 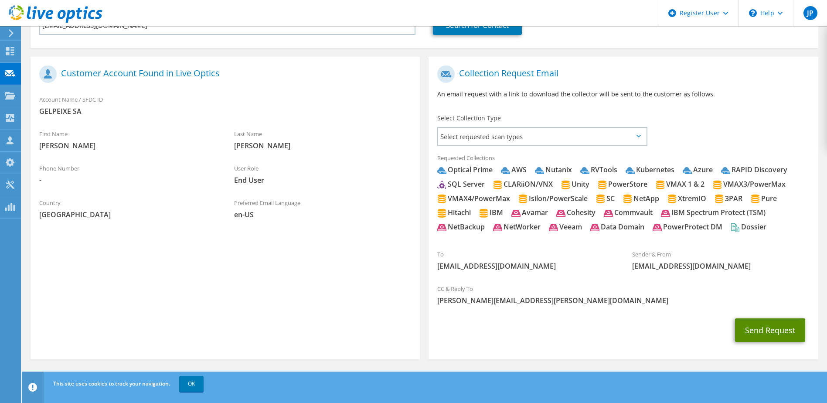 What do you see at coordinates (454, 212) in the screenshot?
I see `div: Hitachi` at bounding box center [454, 212].